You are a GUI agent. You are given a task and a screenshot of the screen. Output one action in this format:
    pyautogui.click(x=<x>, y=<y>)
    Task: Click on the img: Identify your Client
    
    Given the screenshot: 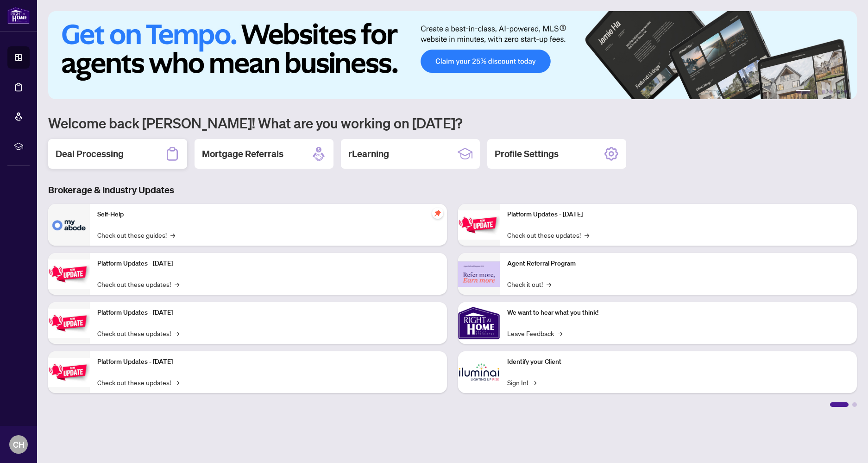 What is the action you would take?
    pyautogui.click(x=479, y=372)
    